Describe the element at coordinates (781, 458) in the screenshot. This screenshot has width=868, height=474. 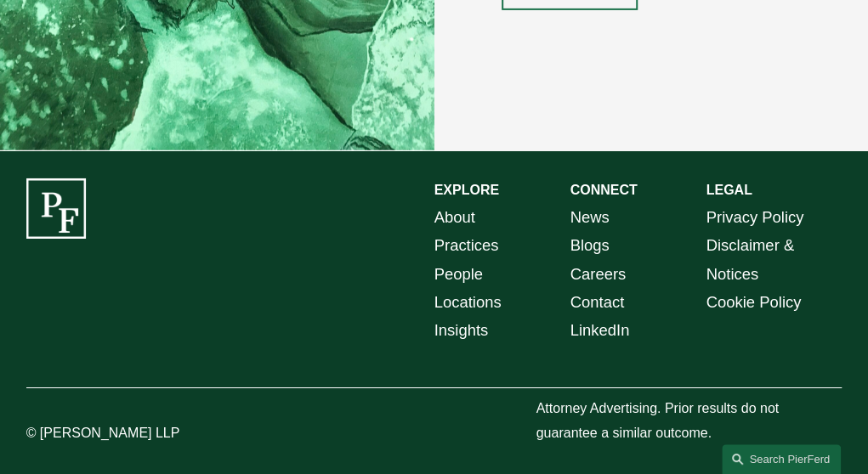
I see `a: Search this site` at that location.